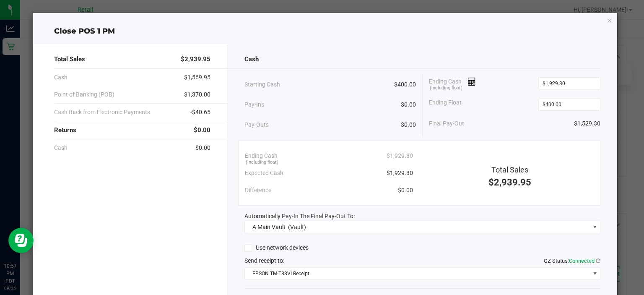 The height and width of the screenshot is (295, 644). What do you see at coordinates (405, 85) in the screenshot?
I see `span: $400.00` at bounding box center [405, 85].